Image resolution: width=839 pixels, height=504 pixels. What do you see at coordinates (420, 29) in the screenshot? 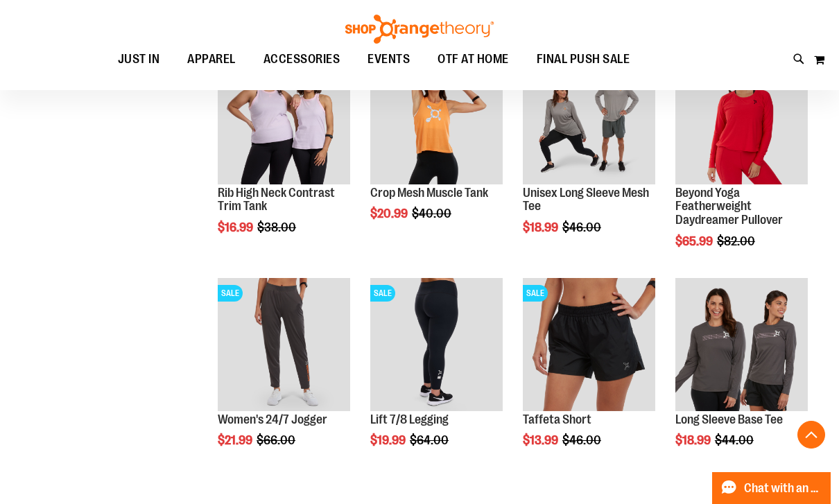
I see `img: Shop Orangetheory` at bounding box center [420, 29].